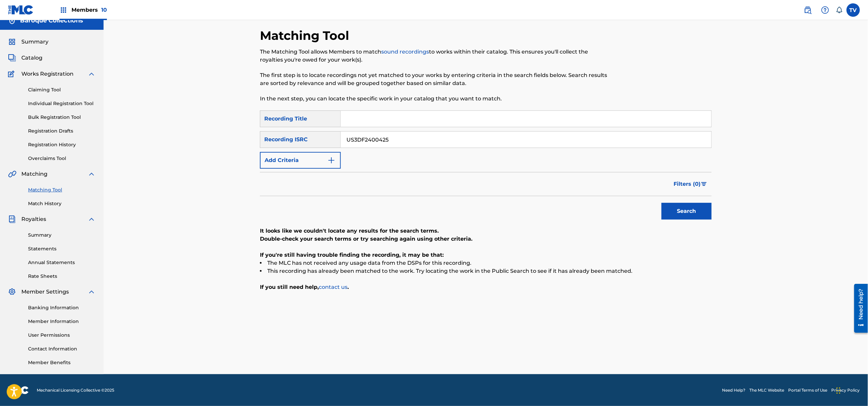 This screenshot has height=406, width=868. Describe the element at coordinates (12, 219) in the screenshot. I see `img: Royalties` at that location.